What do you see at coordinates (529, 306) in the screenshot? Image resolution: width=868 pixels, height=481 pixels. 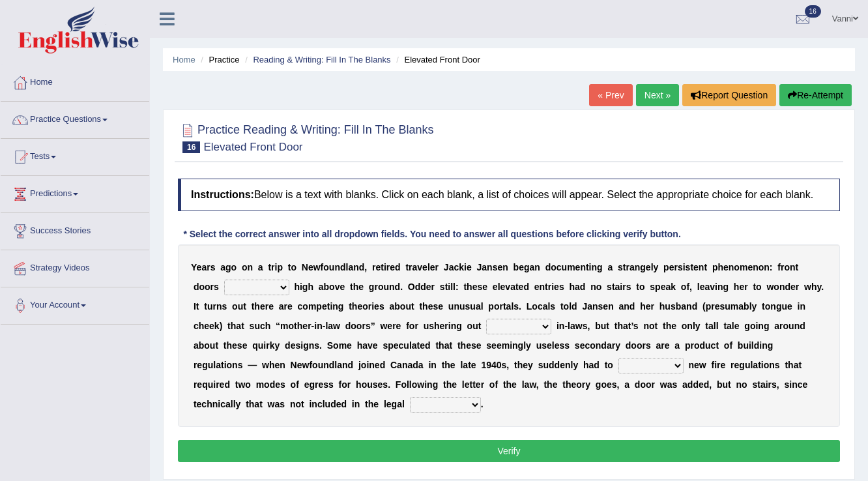 I see `b: L` at bounding box center [529, 306].